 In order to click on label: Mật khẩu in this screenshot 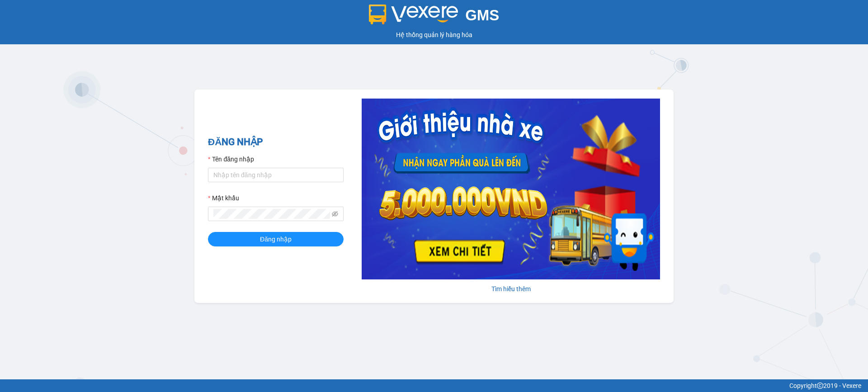, I will do `click(223, 198)`.